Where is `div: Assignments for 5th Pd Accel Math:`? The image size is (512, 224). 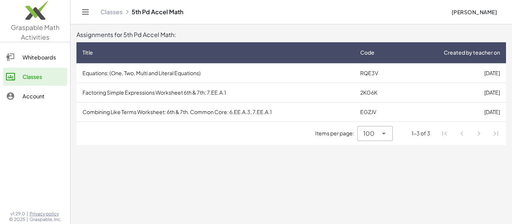
div: Assignments for 5th Pd Accel Math: is located at coordinates (291, 35).